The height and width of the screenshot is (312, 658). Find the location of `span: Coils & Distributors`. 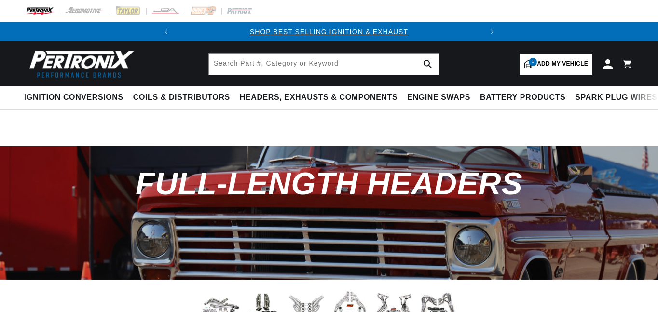

span: Coils & Distributors is located at coordinates (181, 97).